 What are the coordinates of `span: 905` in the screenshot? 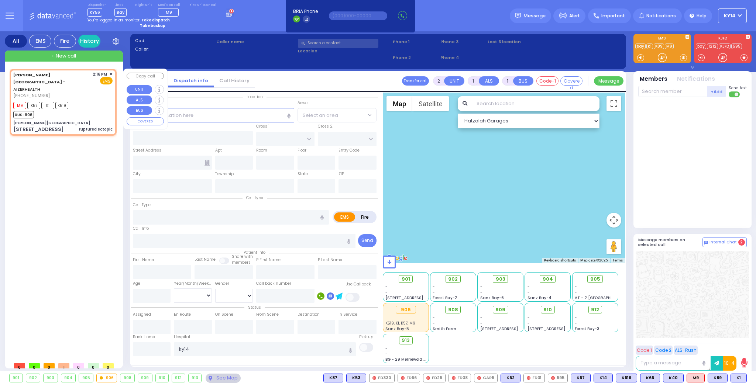 It's located at (595, 279).